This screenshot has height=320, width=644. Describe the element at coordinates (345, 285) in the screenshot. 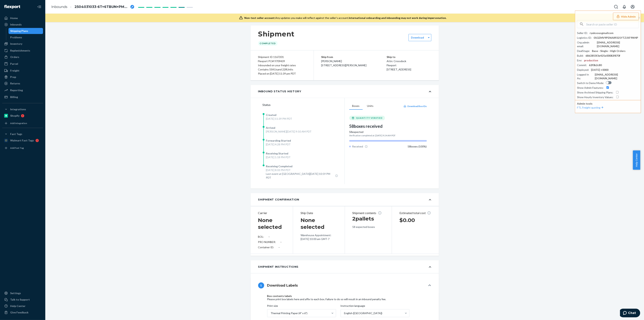

I see `button: 1Download Labels` at that location.